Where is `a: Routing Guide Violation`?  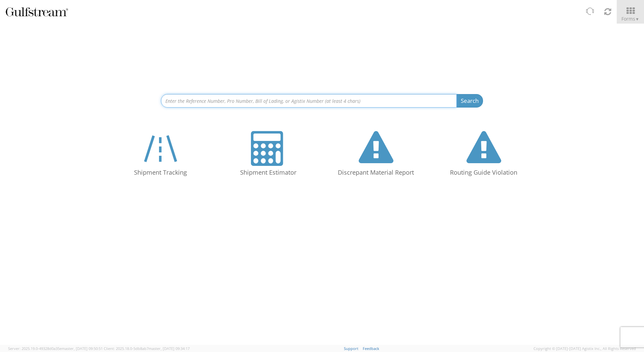 a: Routing Guide Violation is located at coordinates (484, 155).